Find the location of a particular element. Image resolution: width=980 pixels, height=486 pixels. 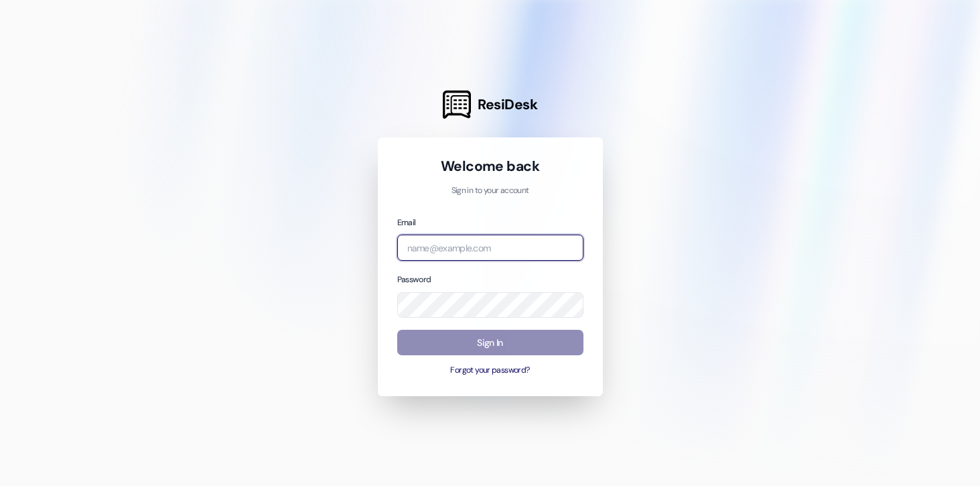

p: Sign in to your account is located at coordinates (490, 191).